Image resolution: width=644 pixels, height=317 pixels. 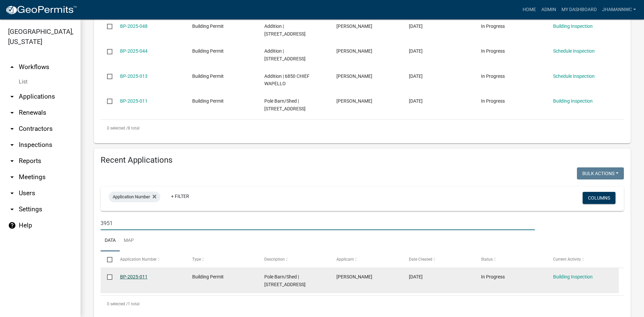 What do you see at coordinates (599, 198) in the screenshot?
I see `button: Columns` at bounding box center [599, 198].